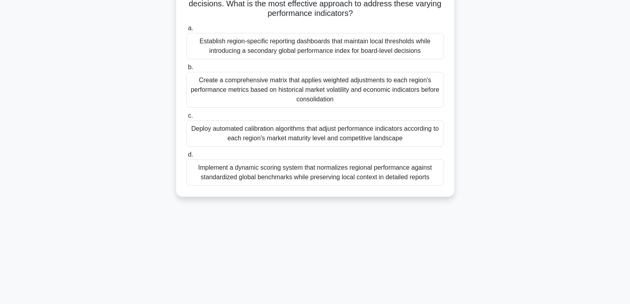 The height and width of the screenshot is (304, 630). Describe the element at coordinates (190, 28) in the screenshot. I see `span: a.` at that location.